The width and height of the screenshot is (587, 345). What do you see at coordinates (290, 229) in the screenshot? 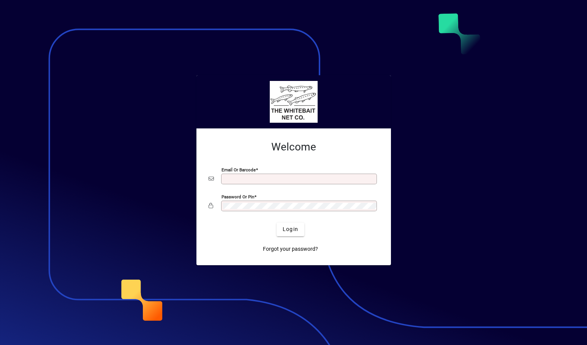
I see `span: Login` at bounding box center [290, 229].